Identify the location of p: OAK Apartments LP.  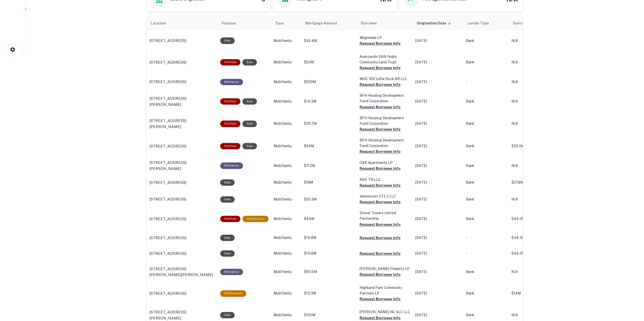
(385, 163).